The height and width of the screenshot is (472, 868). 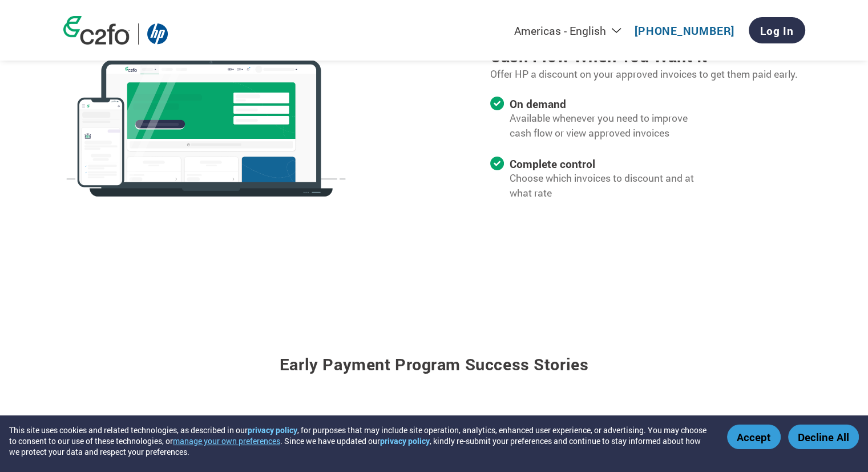 What do you see at coordinates (824, 437) in the screenshot?
I see `button: Decline All` at bounding box center [824, 437].